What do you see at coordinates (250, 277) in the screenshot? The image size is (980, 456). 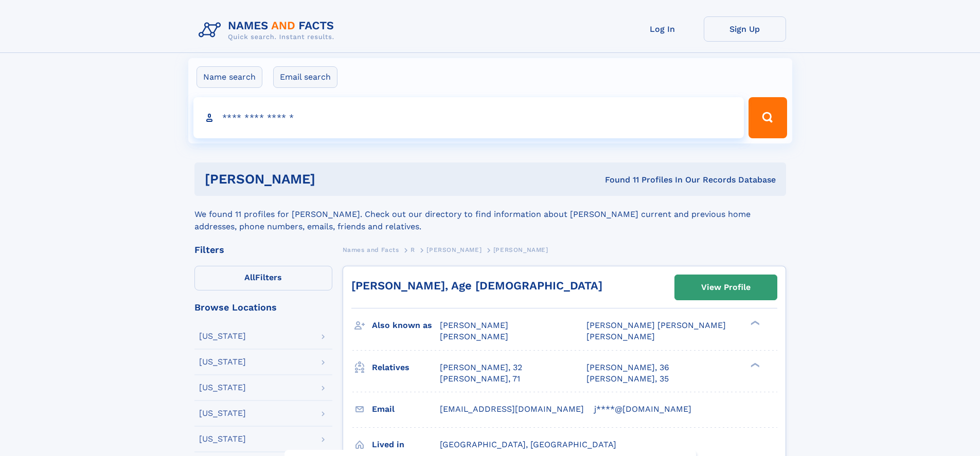 I see `span: All` at bounding box center [250, 277].